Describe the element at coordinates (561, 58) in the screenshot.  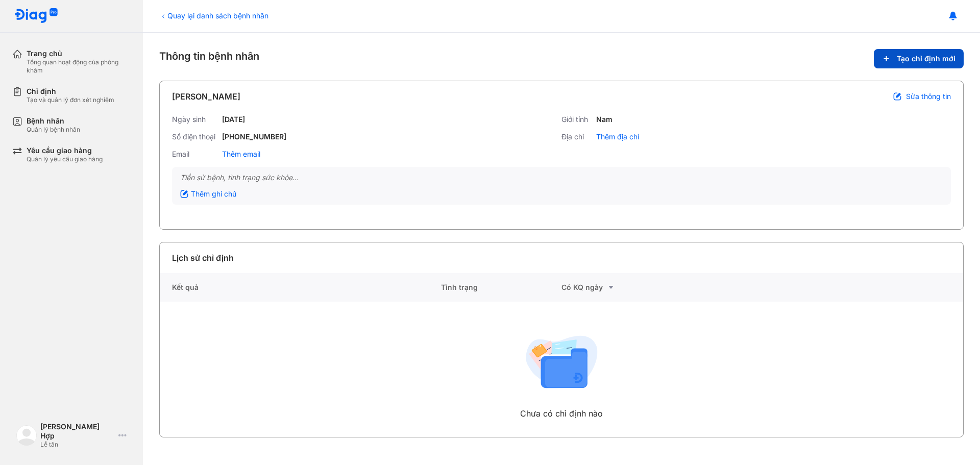
I see `div: Thông tin bệnh nhân` at that location.